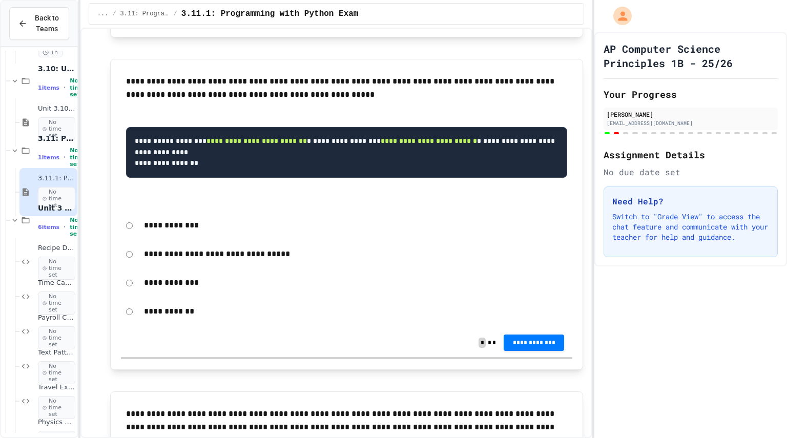 The height and width of the screenshot is (438, 787). What do you see at coordinates (56, 283) in the screenshot?
I see `span: Time Capsule Creator` at bounding box center [56, 283].